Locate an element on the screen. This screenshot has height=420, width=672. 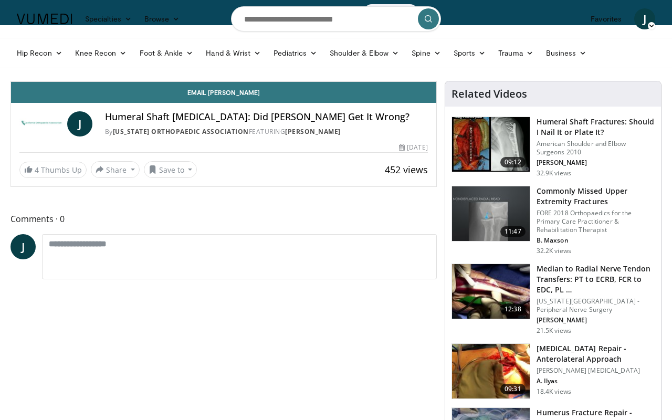
p: 32.9K views is located at coordinates (554, 173).